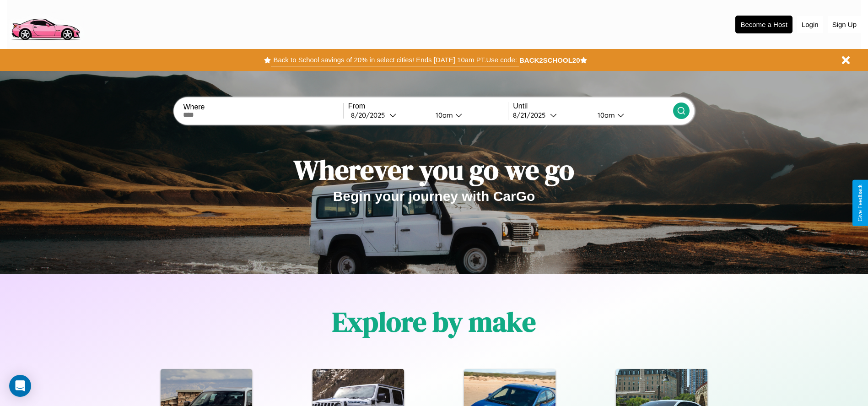  I want to click on div: Give Feedback, so click(860, 203).